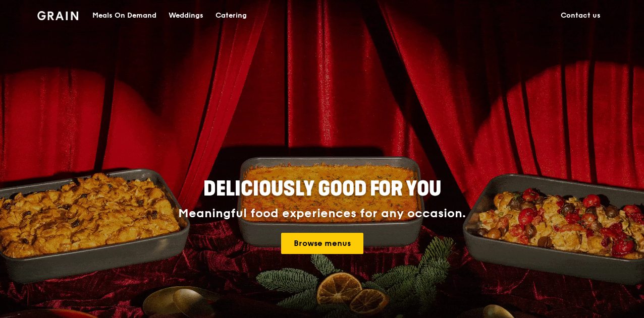  What do you see at coordinates (580, 16) in the screenshot?
I see `a: Contact us` at bounding box center [580, 16].